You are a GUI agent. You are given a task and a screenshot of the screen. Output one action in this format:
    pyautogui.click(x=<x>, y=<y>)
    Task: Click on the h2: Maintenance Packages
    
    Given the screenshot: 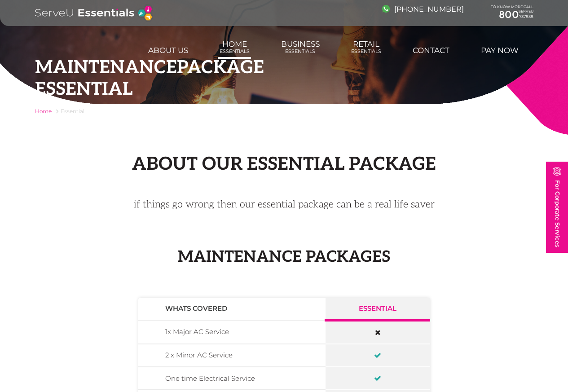 What is the action you would take?
    pyautogui.click(x=284, y=257)
    